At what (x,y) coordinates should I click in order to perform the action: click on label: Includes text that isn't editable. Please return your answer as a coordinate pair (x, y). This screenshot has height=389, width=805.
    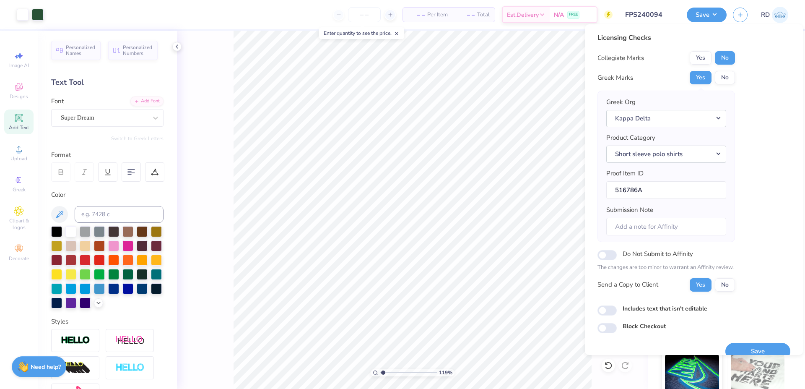
    Looking at the image, I should click on (665, 308).